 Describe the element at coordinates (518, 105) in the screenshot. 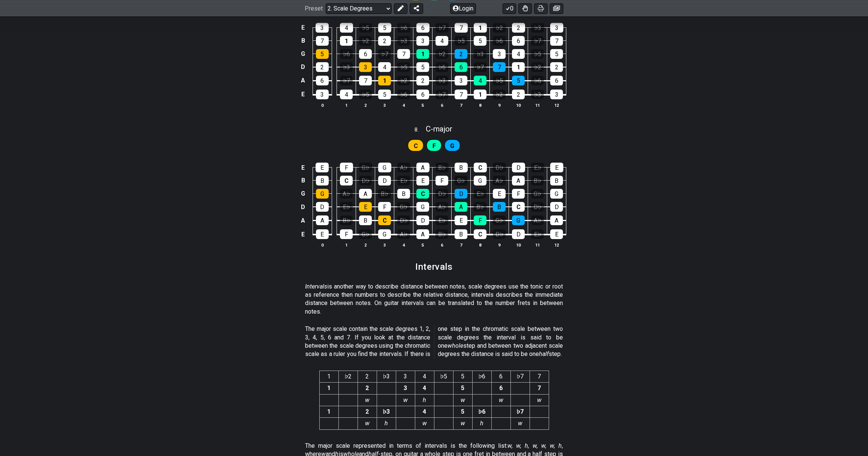

I see `th: 10` at that location.